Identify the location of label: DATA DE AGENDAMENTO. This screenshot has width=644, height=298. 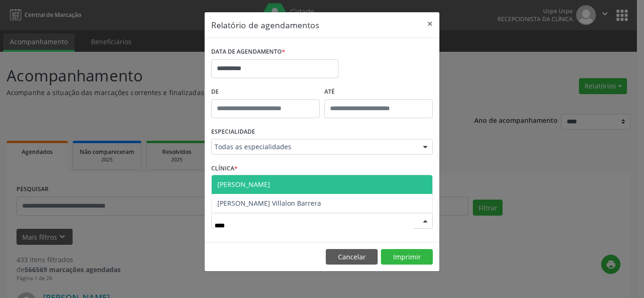
(248, 52).